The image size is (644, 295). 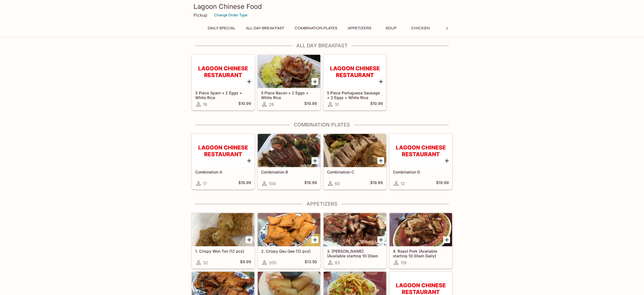 I want to click on button: Add Combination D, so click(x=447, y=160).